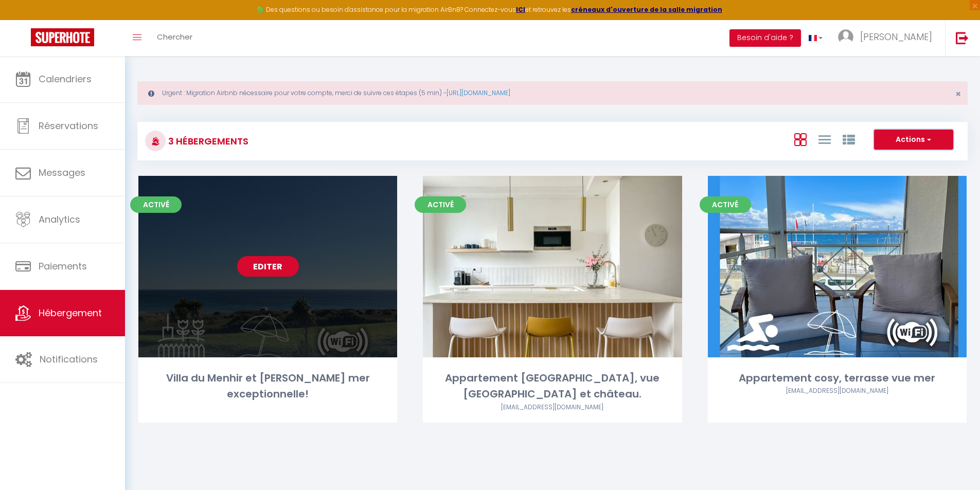 The width and height of the screenshot is (980, 490). I want to click on div: Appartement cosy, terrasse vue mer, so click(837, 378).